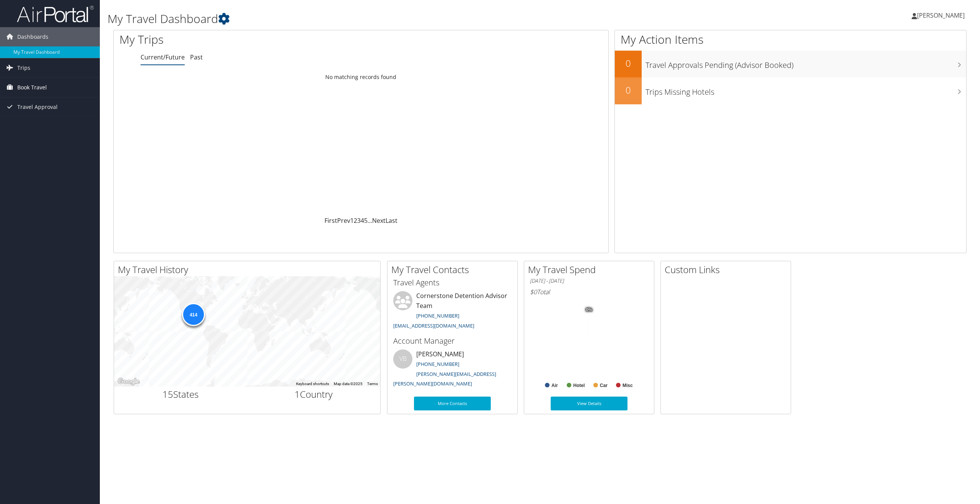 Image resolution: width=980 pixels, height=504 pixels. Describe the element at coordinates (790, 91) in the screenshot. I see `a: 0Trips Missing Hotels` at that location.